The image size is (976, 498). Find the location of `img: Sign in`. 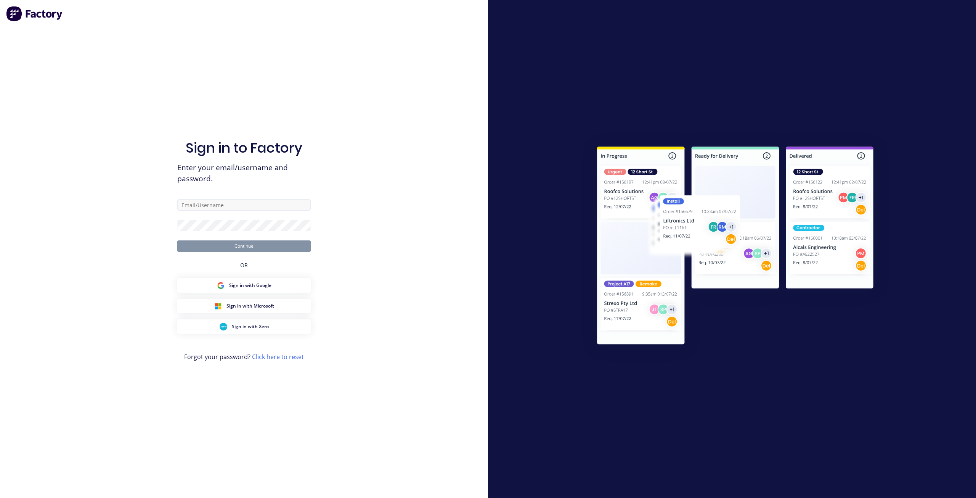

img: Sign in is located at coordinates (735, 247).